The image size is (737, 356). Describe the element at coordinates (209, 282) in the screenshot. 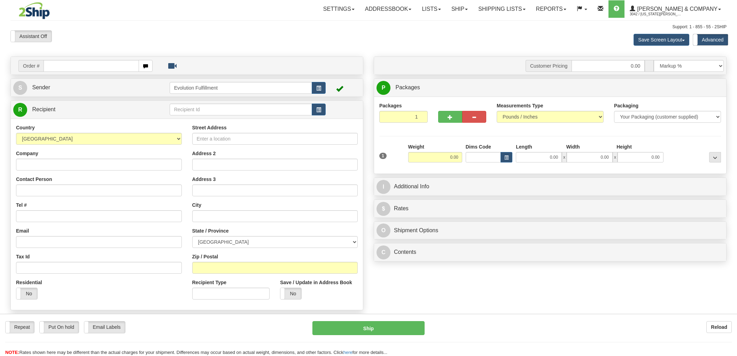

I see `label: Recipient Type` at that location.